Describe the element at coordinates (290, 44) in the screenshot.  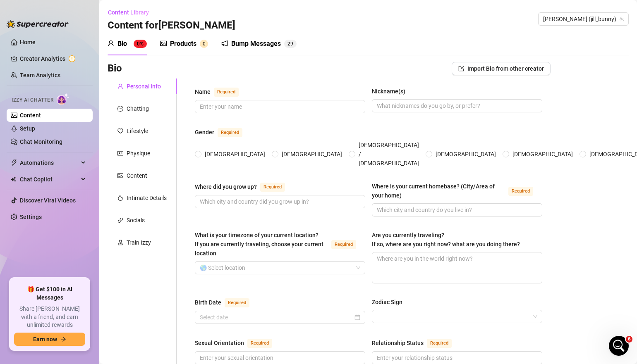
I see `sup: 29` at that location.